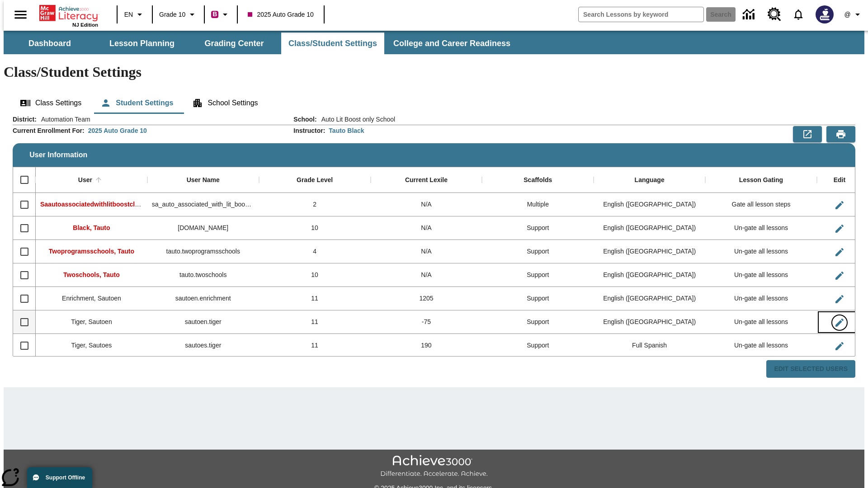  Describe the element at coordinates (91, 321) in the screenshot. I see `span: Tiger, Sautoen` at that location.